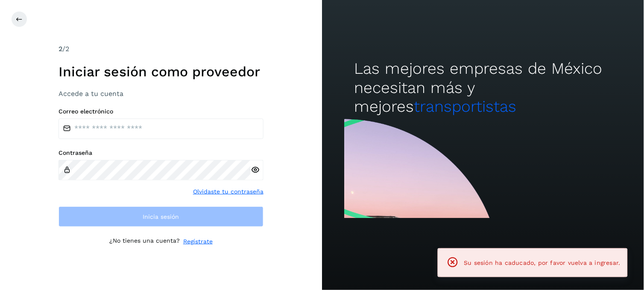 The height and width of the screenshot is (290, 644). I want to click on div: /2, so click(161, 49).